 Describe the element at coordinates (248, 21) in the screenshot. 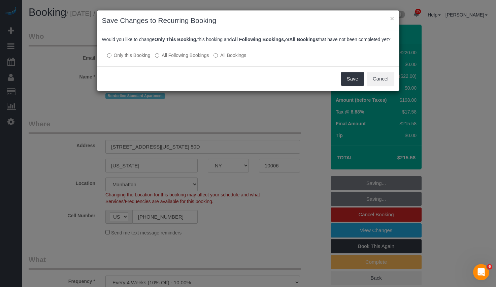

I see `h3: Save Changes to Recurring Booking` at that location.